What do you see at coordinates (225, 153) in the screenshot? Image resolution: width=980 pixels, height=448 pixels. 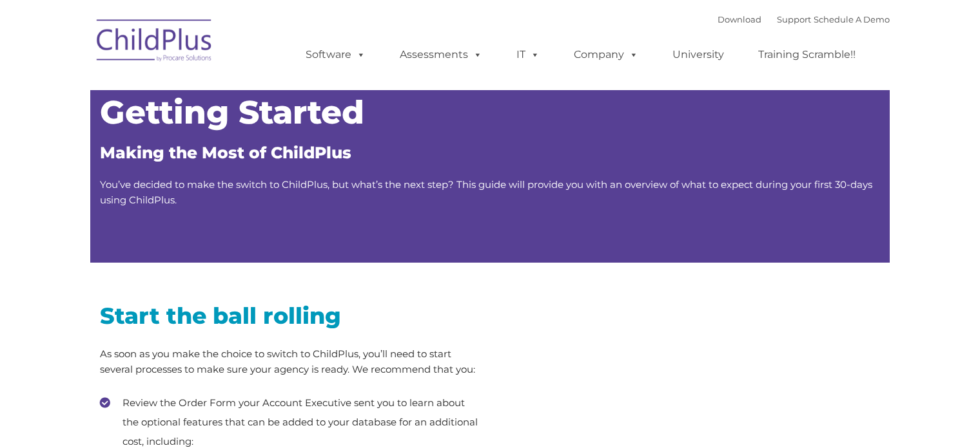 I see `span: Making the Most of ChildPlus` at bounding box center [225, 153].